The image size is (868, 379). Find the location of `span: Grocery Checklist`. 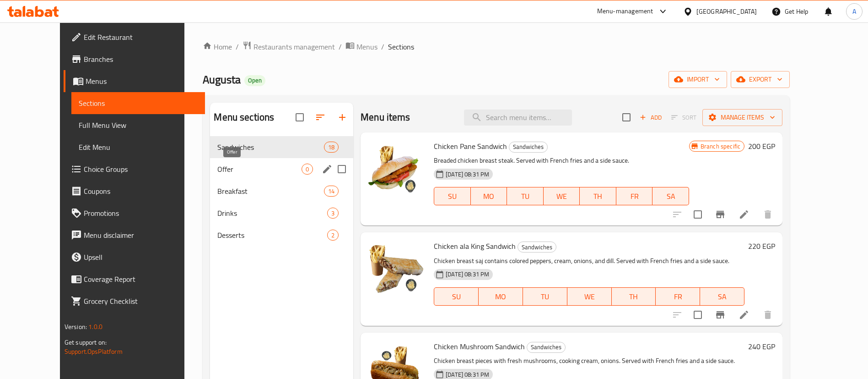

span: Grocery Checklist is located at coordinates (140, 301).